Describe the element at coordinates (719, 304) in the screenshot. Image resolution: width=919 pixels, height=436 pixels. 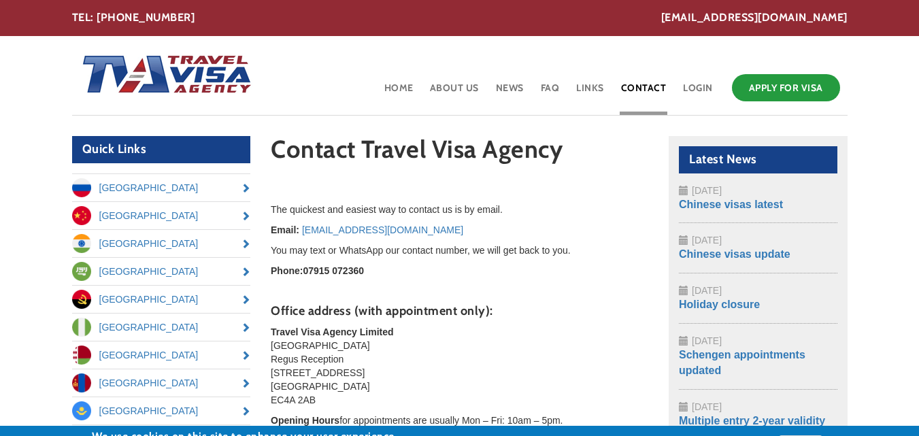
I see `a: Holiday closure` at that location.